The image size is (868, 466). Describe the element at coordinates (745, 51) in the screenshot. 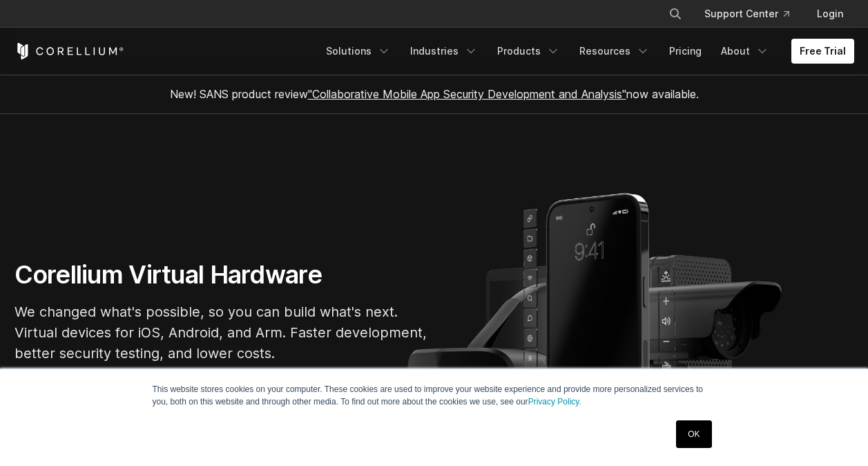

I see `a: About` at that location.